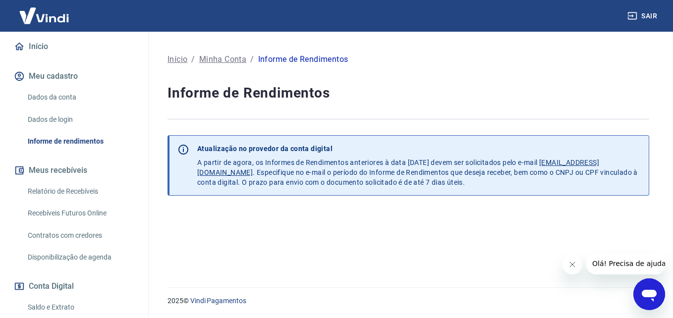 The width and height of the screenshot is (673, 318). I want to click on button: Conta Digital, so click(74, 287).